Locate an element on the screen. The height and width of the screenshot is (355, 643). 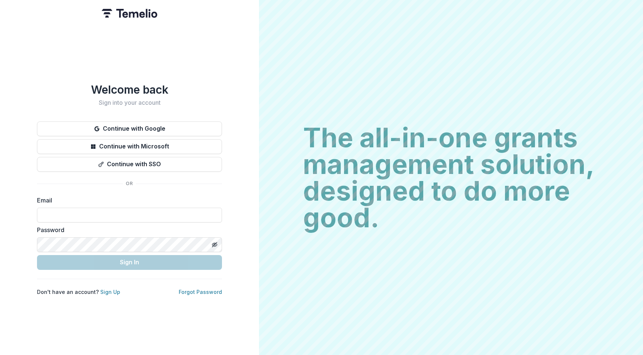
button: Toggle password visibility is located at coordinates (215, 245).